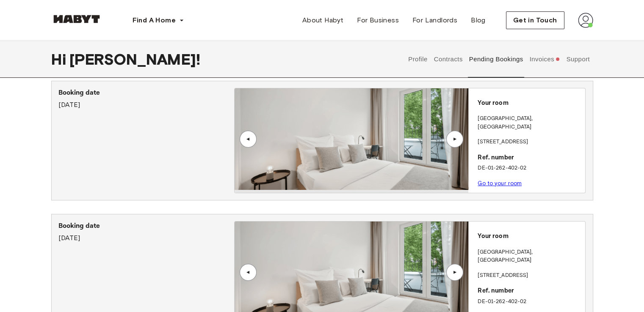  I want to click on span: Hi, so click(60, 59).